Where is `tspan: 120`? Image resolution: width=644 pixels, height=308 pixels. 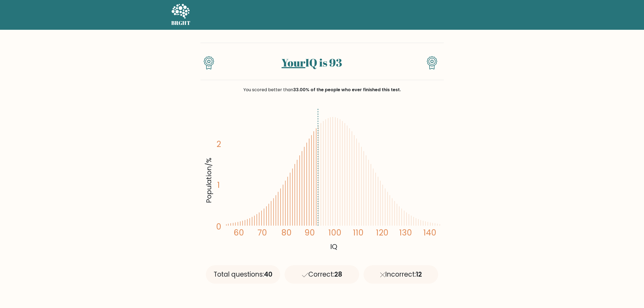 tspan: 120 is located at coordinates (382, 233).